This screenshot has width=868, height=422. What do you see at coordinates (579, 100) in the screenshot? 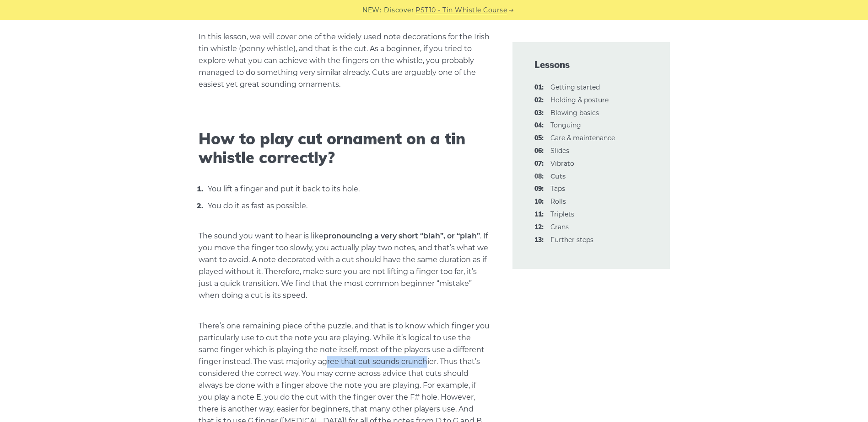
I see `a: 02:Holding & posture` at bounding box center [579, 100].